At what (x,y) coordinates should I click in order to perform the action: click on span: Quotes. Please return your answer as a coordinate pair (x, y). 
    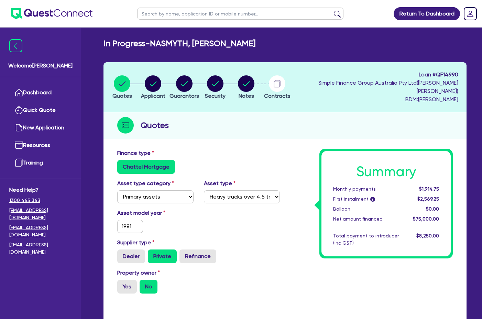
    Looking at the image, I should click on (122, 96).